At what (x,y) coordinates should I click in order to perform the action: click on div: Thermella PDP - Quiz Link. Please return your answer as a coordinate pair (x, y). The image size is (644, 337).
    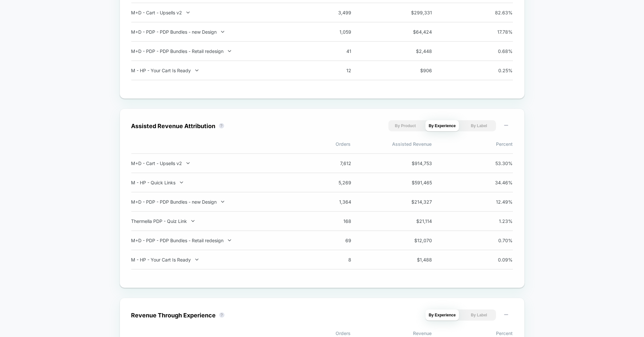
    Looking at the image, I should click on (218, 220).